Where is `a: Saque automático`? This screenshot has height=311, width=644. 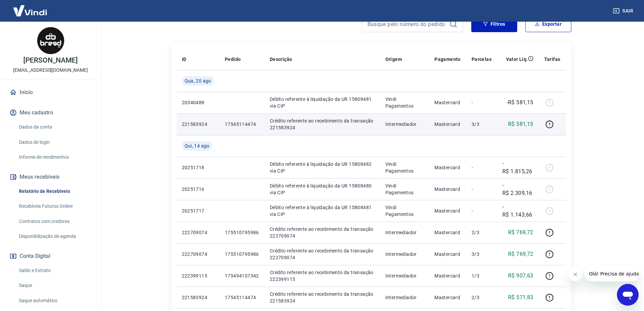 a: Saque automático is located at coordinates (54, 301).